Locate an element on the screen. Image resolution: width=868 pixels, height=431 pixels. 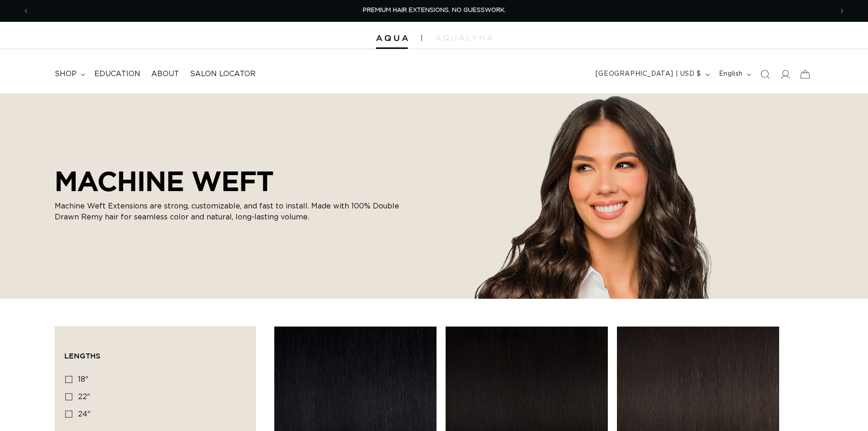
span: 18" is located at coordinates (83, 379).